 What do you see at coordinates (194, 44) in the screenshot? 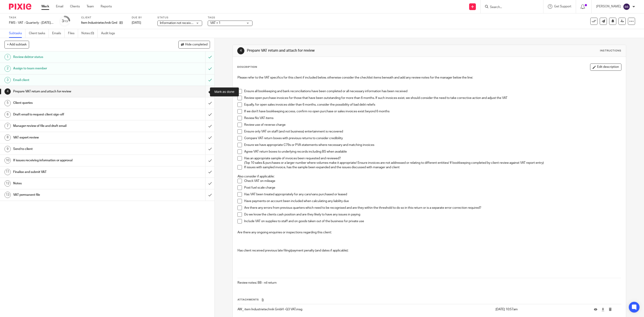
I see `button: Hide completed` at bounding box center [194, 44].